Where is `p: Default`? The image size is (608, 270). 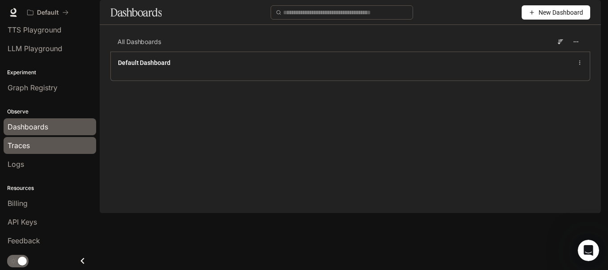
p: Default is located at coordinates (48, 12).